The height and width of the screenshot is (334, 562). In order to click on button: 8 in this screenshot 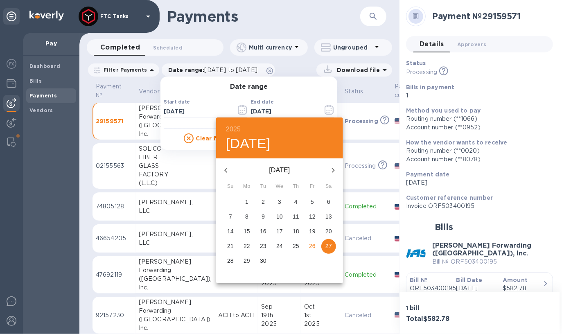, I will do `click(247, 217)`.